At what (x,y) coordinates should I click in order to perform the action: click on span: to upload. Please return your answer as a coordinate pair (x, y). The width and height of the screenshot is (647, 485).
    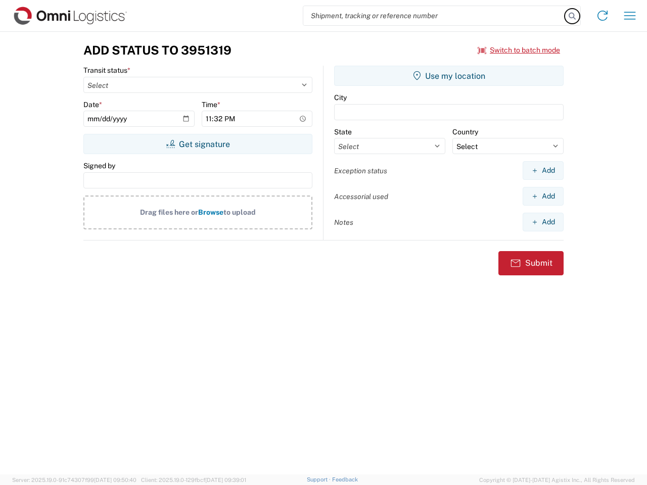
    Looking at the image, I should click on (239, 212).